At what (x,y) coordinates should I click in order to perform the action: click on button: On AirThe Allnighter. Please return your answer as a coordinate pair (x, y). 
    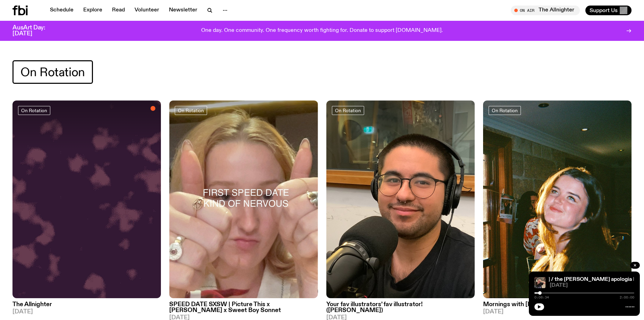
    Looking at the image, I should click on (546, 10).